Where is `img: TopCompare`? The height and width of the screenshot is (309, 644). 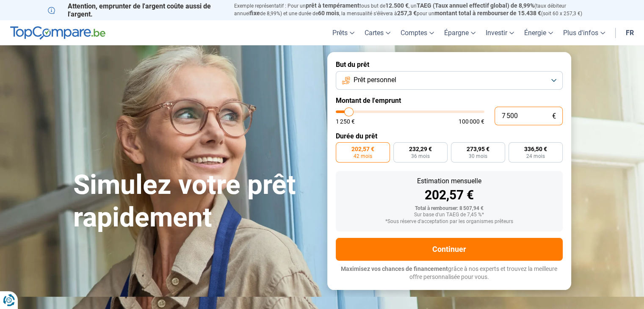
img: TopCompare is located at coordinates (58, 33).